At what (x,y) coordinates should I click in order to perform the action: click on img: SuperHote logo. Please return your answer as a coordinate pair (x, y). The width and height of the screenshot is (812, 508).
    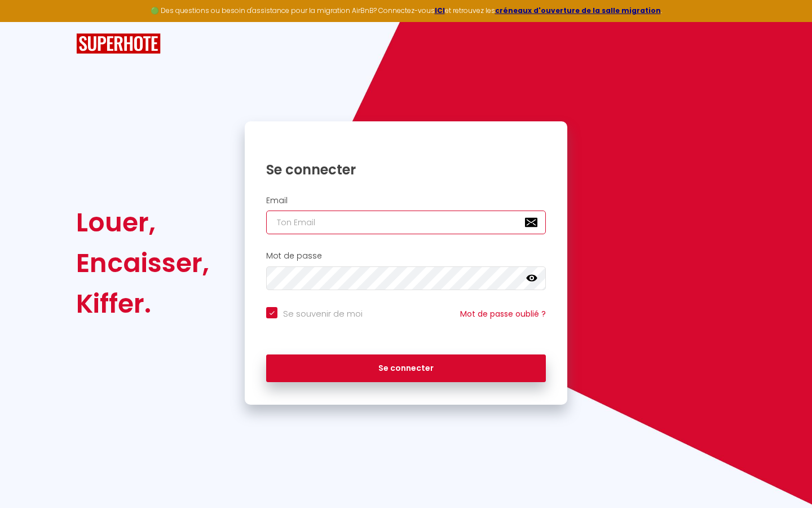
    Looking at the image, I should click on (118, 43).